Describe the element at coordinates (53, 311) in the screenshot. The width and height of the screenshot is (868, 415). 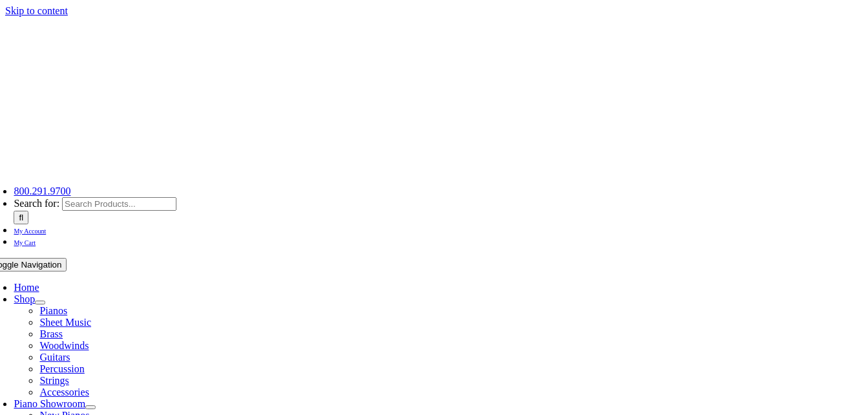
I see `span: Pianos` at that location.